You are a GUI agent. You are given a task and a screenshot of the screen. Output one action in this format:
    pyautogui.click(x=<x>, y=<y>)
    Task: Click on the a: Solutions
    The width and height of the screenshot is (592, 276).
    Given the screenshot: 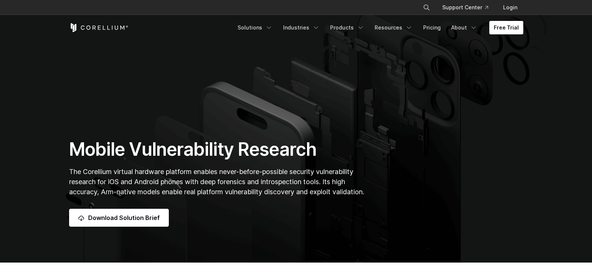 What is the action you would take?
    pyautogui.click(x=255, y=28)
    